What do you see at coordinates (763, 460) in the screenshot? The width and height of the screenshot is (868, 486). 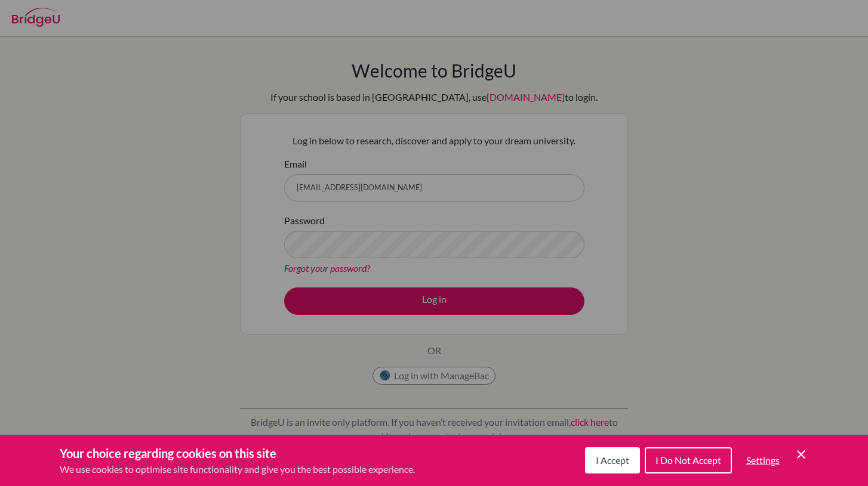 I see `span: Settings` at bounding box center [763, 460].